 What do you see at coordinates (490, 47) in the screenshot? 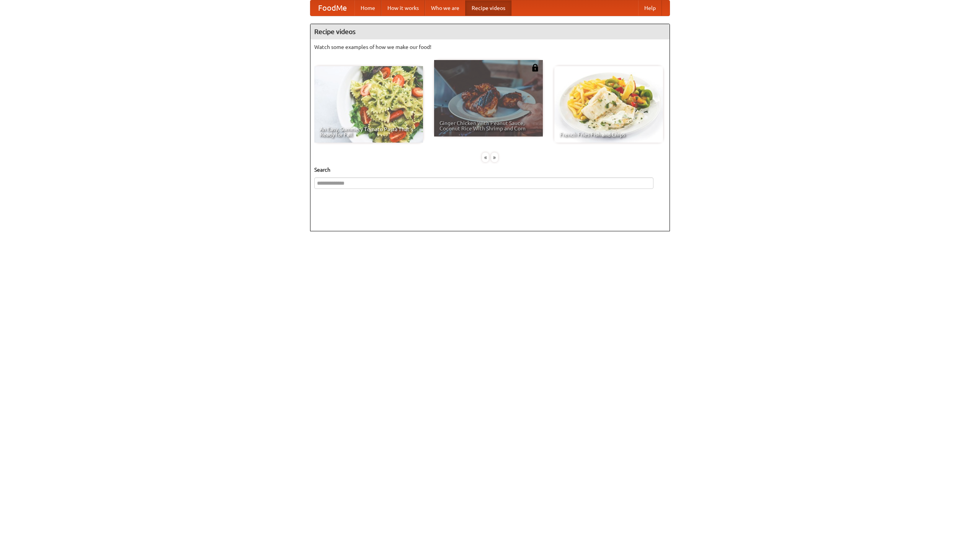
I see `p: Watch some examples of how we make our food!` at bounding box center [490, 47].